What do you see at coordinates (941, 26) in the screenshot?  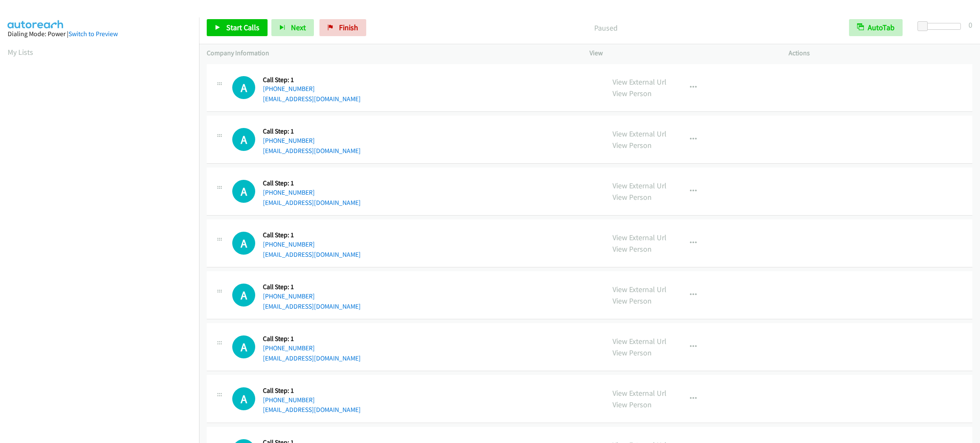 I see `div: Delay between calls (in seconds)` at bounding box center [941, 26].